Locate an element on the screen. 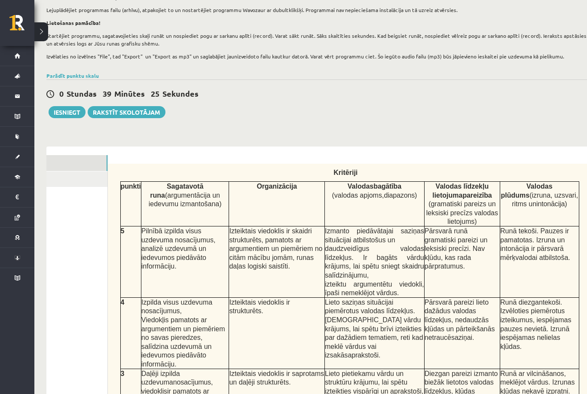 This screenshot has height=394, width=587. span: Izteiktais viedoklis ir saprotams un daļēji strukturēts. is located at coordinates (276, 378).